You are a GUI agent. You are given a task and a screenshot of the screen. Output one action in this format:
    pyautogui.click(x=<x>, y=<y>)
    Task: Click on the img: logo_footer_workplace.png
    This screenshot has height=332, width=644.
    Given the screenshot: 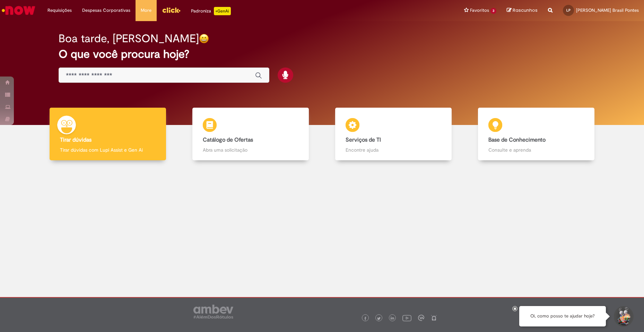 What is the action you would take?
    pyautogui.click(x=421, y=318)
    